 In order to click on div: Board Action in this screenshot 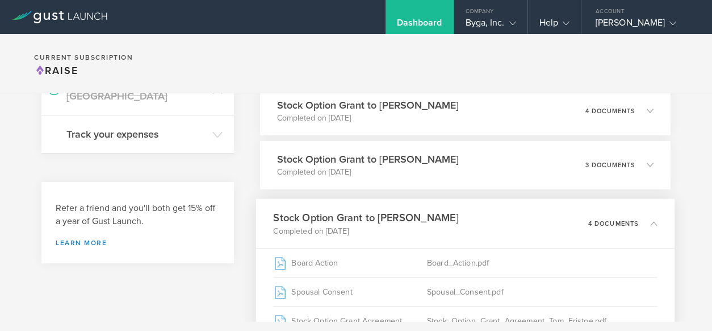, I will do `click(350, 262)`.